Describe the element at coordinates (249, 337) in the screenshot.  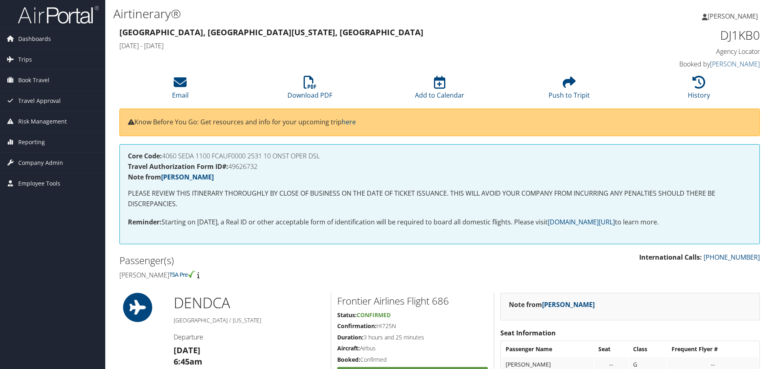
I see `h4: Departure` at that location.